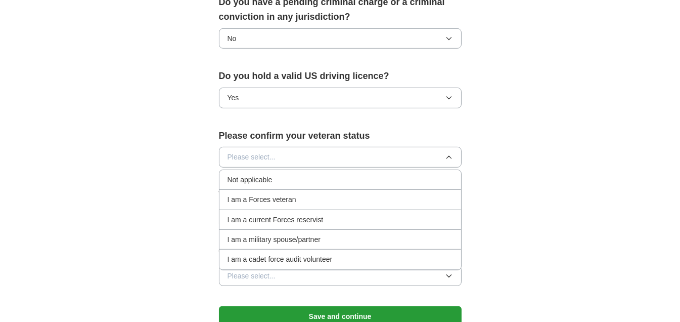 This screenshot has width=680, height=322. What do you see at coordinates (232, 38) in the screenshot?
I see `span: No` at bounding box center [232, 38].